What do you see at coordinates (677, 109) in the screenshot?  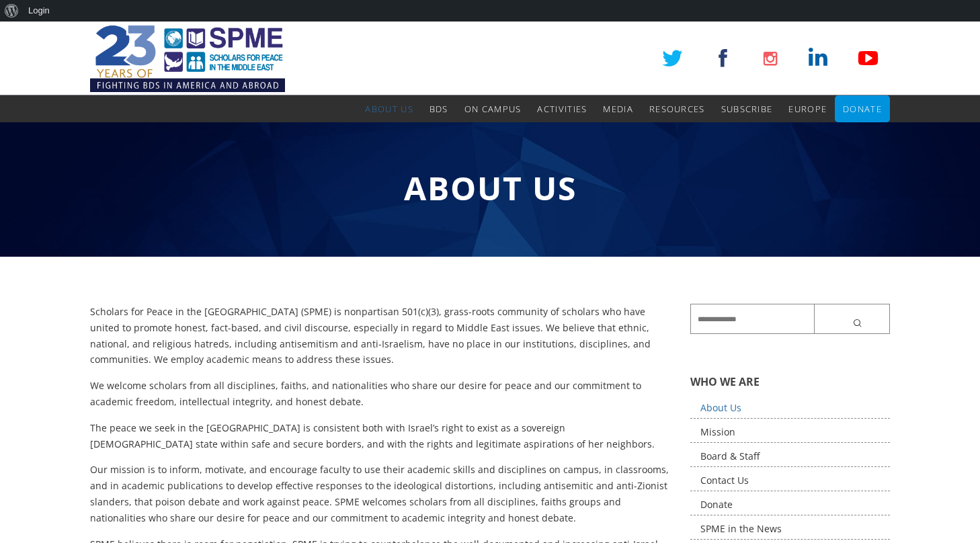 I see `a: Resources` at bounding box center [677, 109].